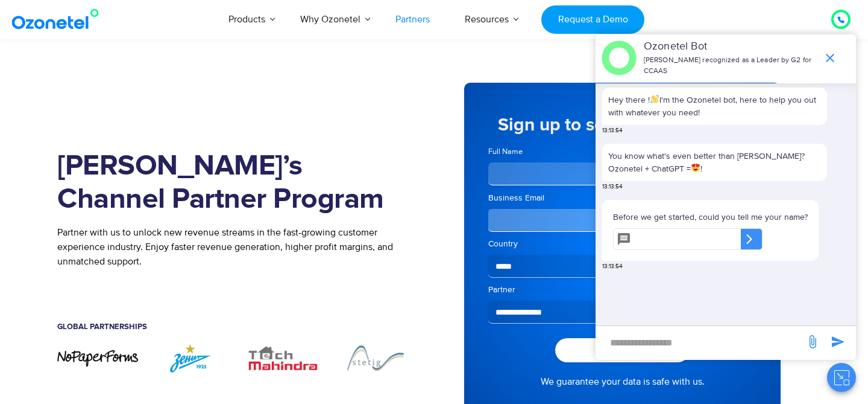 The height and width of the screenshot is (404, 868). I want to click on label: Full Name, so click(552, 151).